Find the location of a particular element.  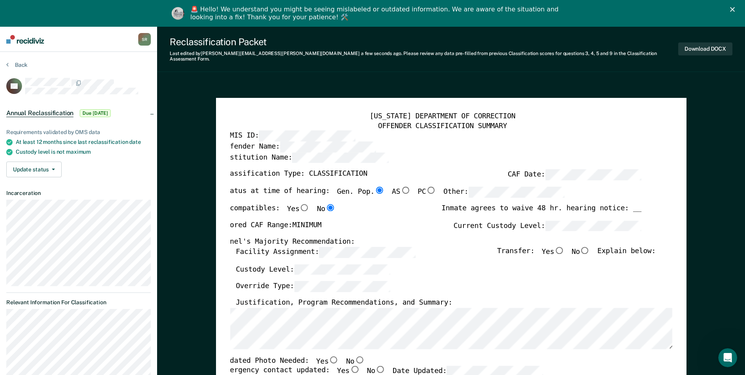

dt: Incarceration is located at coordinates (79, 193).